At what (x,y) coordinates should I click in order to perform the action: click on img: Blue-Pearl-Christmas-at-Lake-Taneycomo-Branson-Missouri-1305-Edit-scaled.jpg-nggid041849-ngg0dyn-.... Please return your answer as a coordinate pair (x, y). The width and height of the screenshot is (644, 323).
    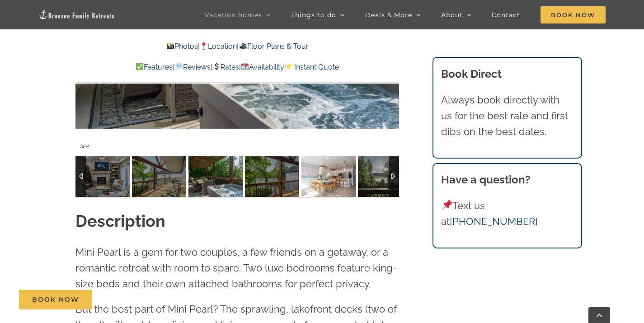
    Looking at the image, I should click on (103, 176).